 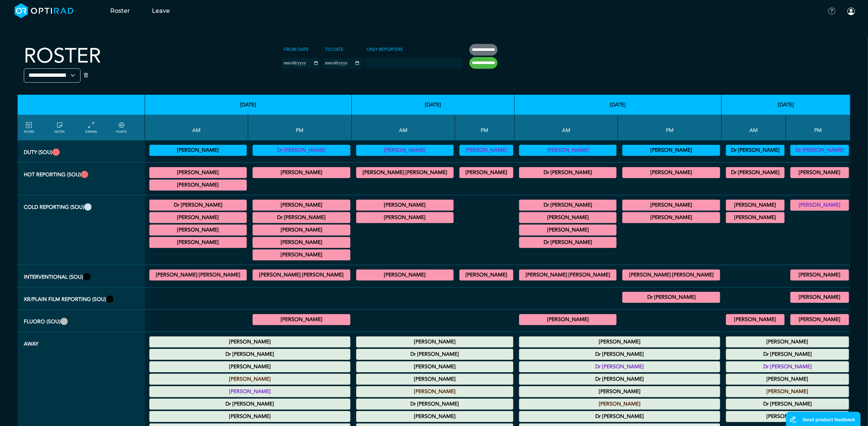 What do you see at coordinates (198, 242) in the screenshot?
I see `div: General CT 11:00 - 13:00` at bounding box center [198, 242].